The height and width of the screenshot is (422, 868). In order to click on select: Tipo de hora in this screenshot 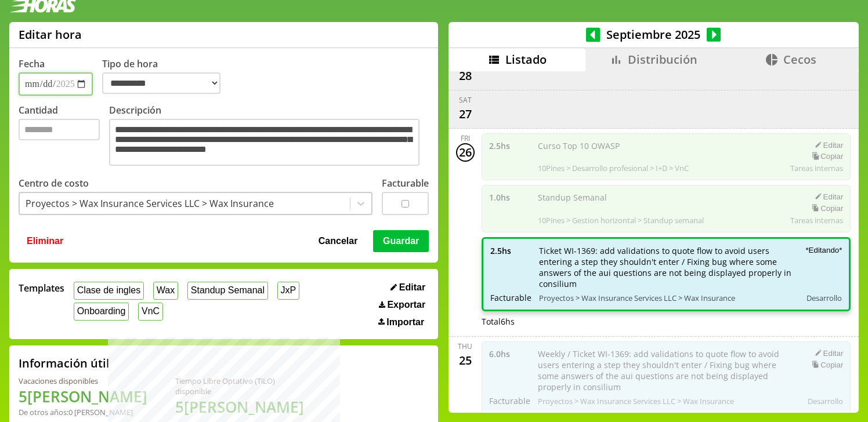, I will do `click(161, 83)`.